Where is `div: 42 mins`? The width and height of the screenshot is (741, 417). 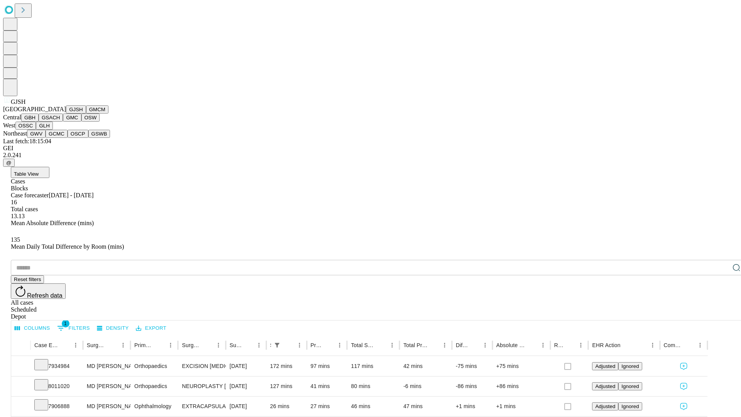 div: 42 mins is located at coordinates (426, 366).